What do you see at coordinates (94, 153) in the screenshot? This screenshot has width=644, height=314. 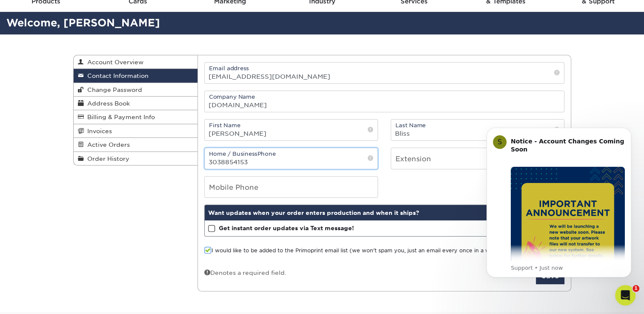 I see `p: Message from Support, sent Just now` at bounding box center [94, 153].